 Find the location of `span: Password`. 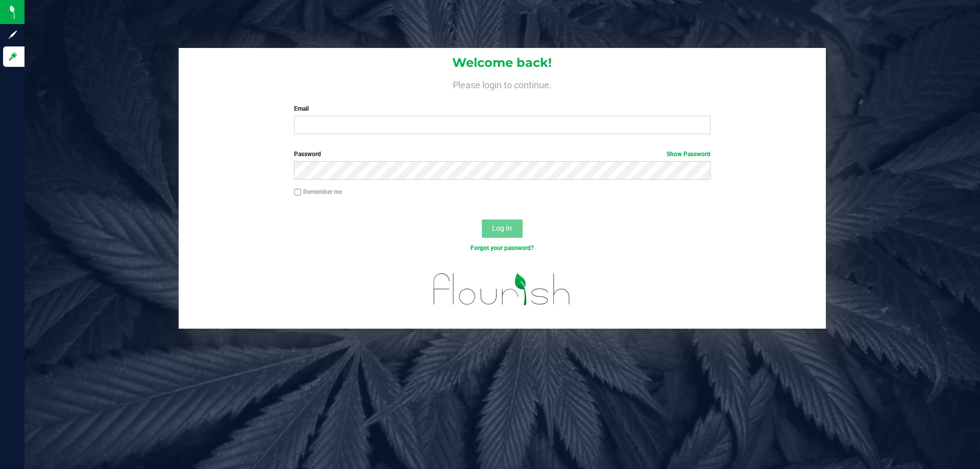

span: Password is located at coordinates (308, 154).